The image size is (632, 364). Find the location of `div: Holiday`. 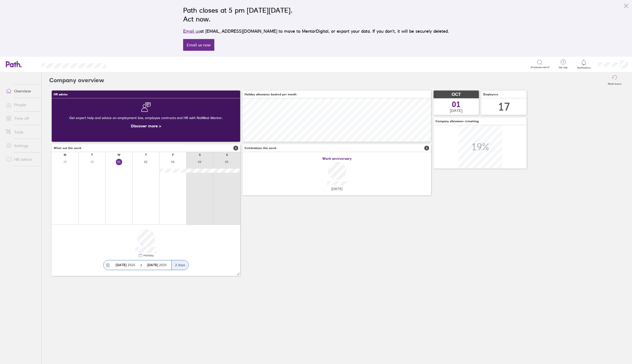

div: Holiday is located at coordinates (148, 255).